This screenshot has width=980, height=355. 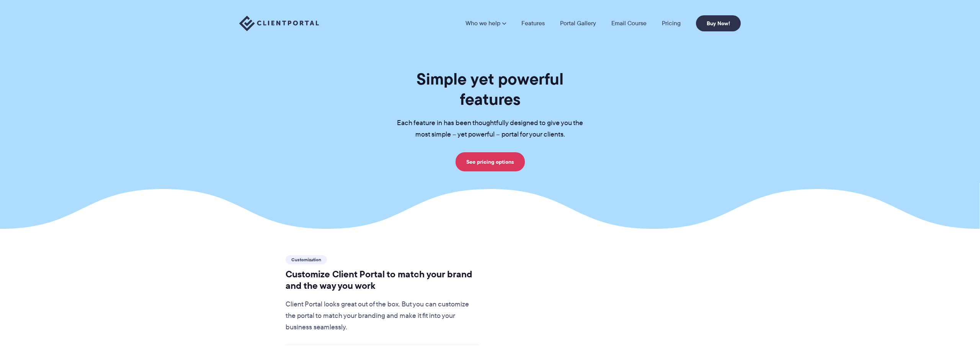 What do you see at coordinates (382, 280) in the screenshot?
I see `h2: Customize Client Portal to match your brand and the way you work` at bounding box center [382, 280].